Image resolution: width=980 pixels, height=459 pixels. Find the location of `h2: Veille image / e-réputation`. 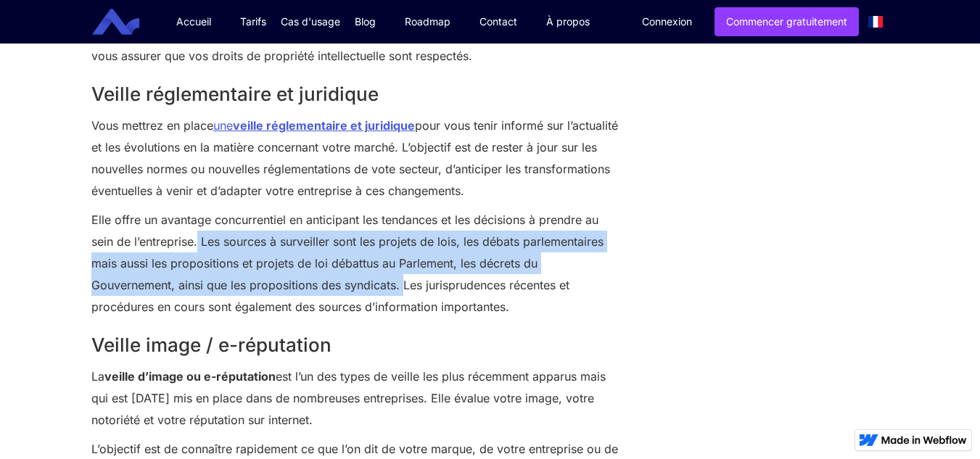

h2: Veille image / e-réputation is located at coordinates (354, 345).